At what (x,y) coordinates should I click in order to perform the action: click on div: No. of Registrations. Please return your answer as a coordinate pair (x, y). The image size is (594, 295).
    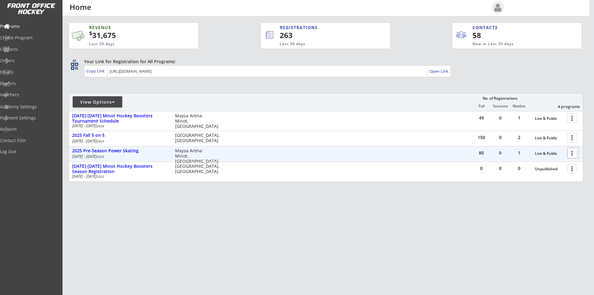
    Looking at the image, I should click on (500, 98).